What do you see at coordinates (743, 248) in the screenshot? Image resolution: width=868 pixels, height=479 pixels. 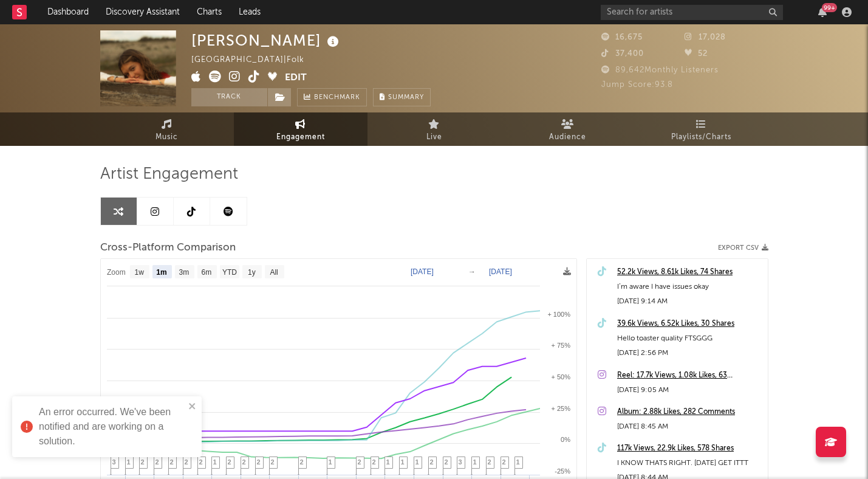 I see `button: Export CSV` at bounding box center [743, 248].